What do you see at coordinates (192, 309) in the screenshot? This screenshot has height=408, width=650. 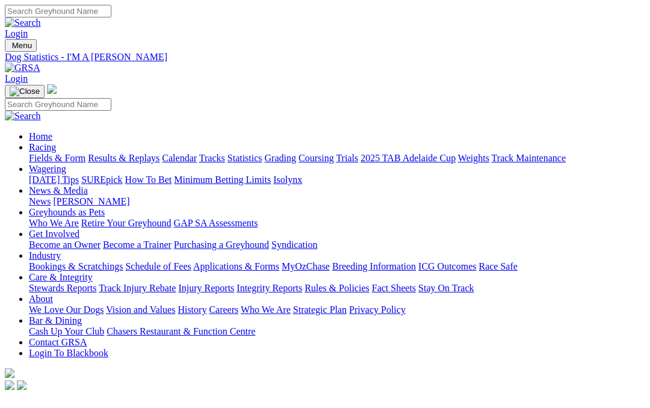 I see `a: History` at bounding box center [192, 309].